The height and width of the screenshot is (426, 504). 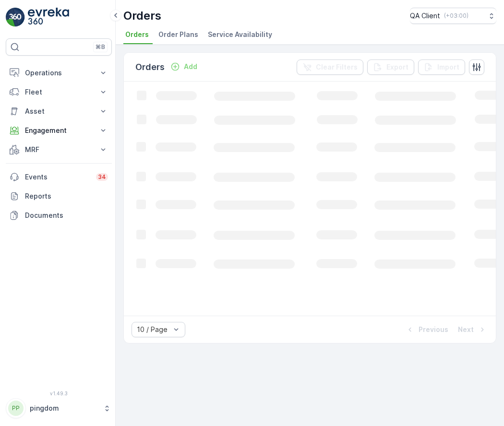 What do you see at coordinates (178, 35) in the screenshot?
I see `span: Order Plans` at bounding box center [178, 35].